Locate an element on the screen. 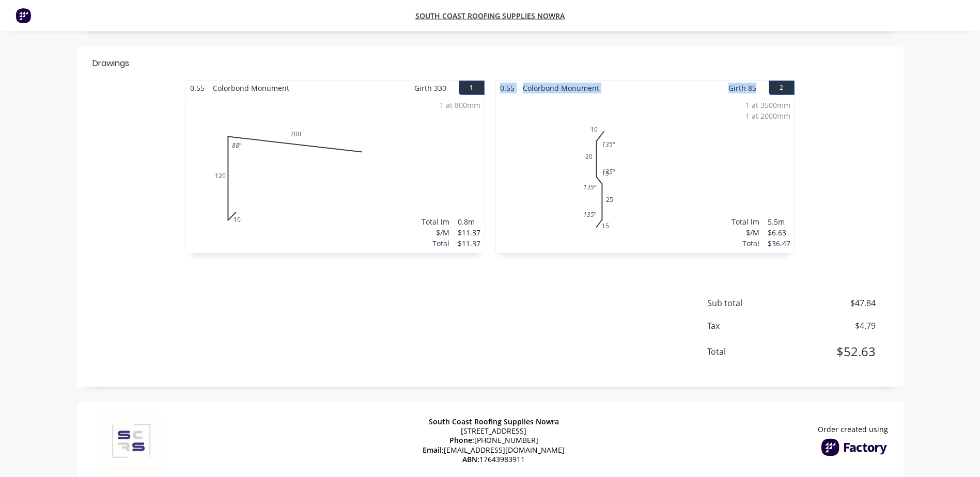 The width and height of the screenshot is (980, 477). img: Company Logo is located at coordinates (131, 441).